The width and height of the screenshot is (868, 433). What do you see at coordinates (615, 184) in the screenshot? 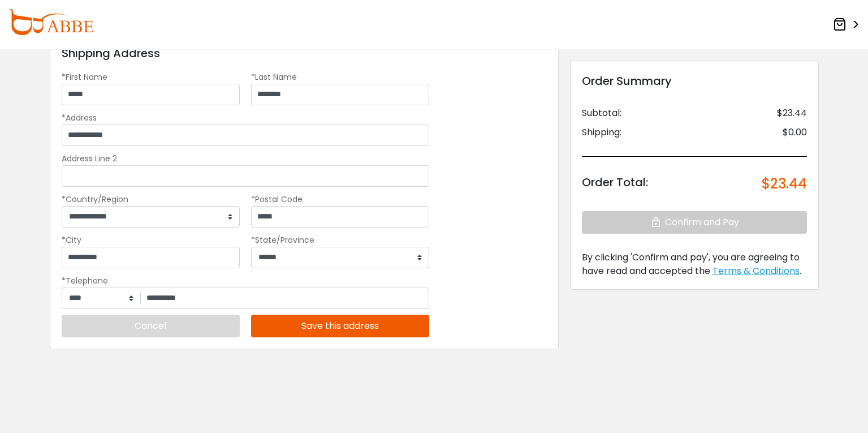
I see `div: Order Total:` at bounding box center [615, 184].